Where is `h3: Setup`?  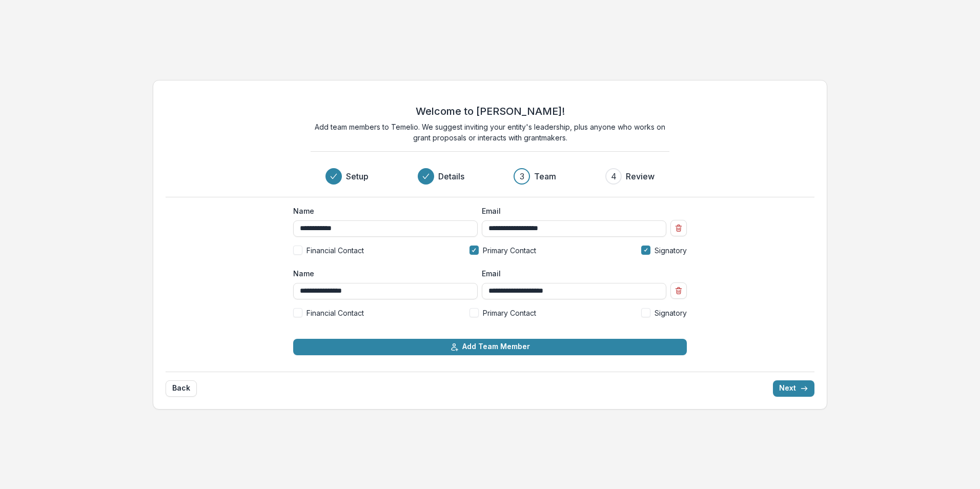
h3: Setup is located at coordinates (357, 177).